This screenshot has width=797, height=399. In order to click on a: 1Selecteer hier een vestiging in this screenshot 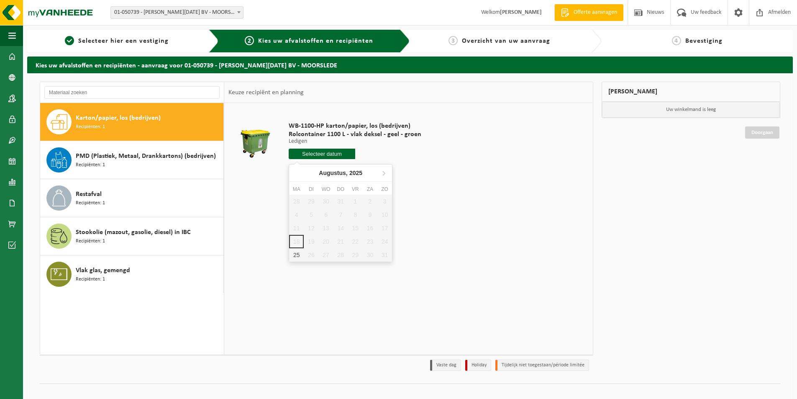, I will do `click(117, 41)`.